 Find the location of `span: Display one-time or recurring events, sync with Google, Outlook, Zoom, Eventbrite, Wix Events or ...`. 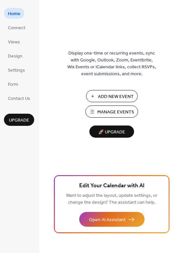

span: Display one-time or recurring events, sync with Google, Outlook, Zoom, Eventbrite, Wix Events or ... is located at coordinates (112, 64).